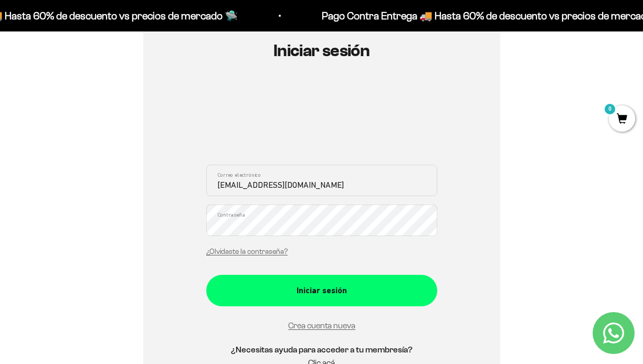 This screenshot has width=643, height=364. Describe the element at coordinates (246, 251) in the screenshot. I see `a: ¿Olvidaste la contraseña?` at that location.